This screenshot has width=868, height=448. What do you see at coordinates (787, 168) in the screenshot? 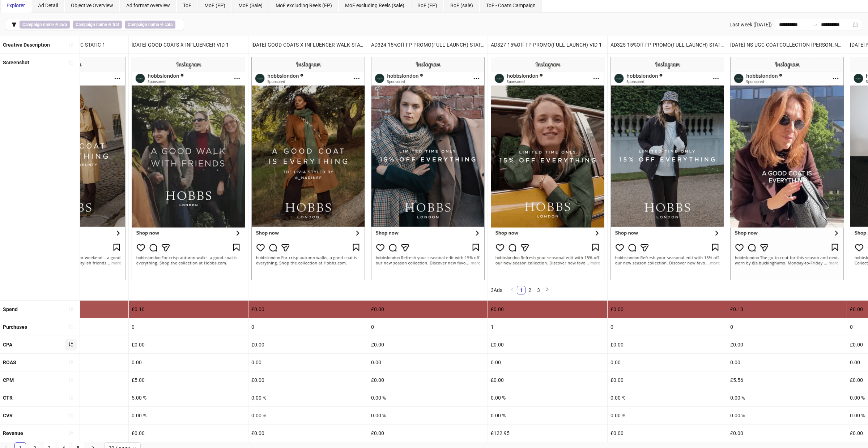
I see `img: Screenshot 120236431884710624` at bounding box center [787, 168].